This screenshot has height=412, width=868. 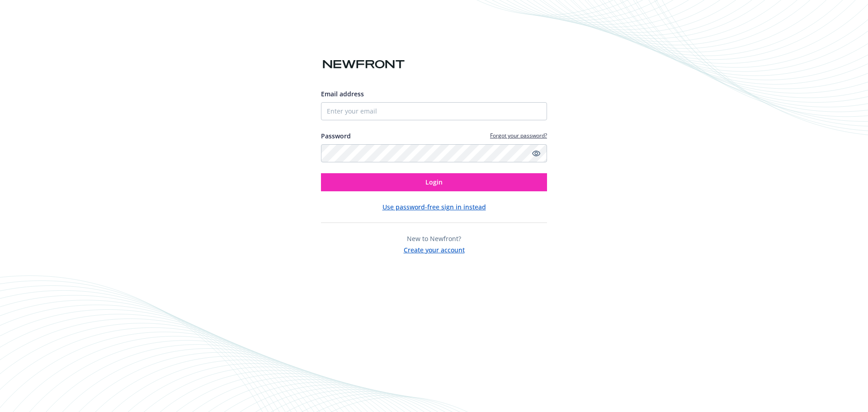 What do you see at coordinates (342, 94) in the screenshot?
I see `span: Email address` at bounding box center [342, 94].